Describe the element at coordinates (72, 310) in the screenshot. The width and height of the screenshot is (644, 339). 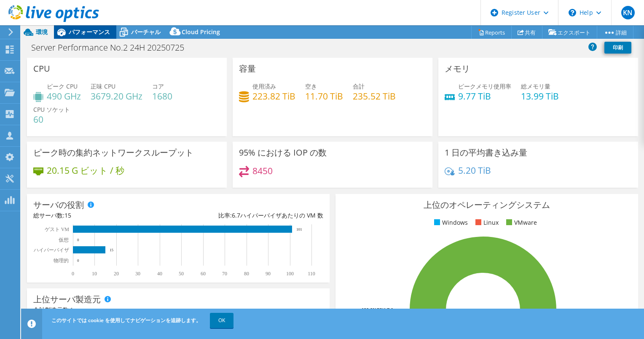
I see `span: 1` at that location.